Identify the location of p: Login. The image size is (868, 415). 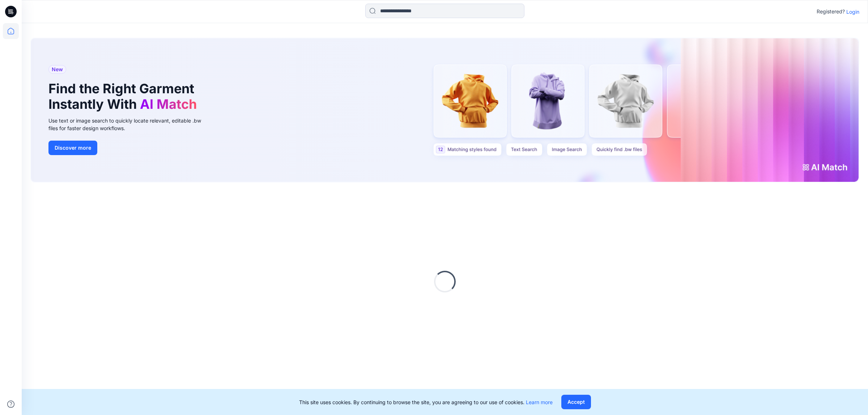
(854, 12).